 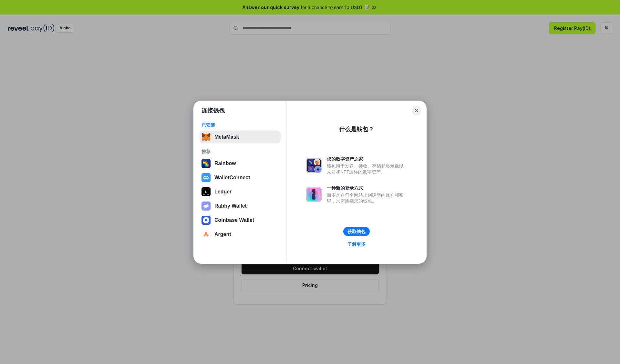 What do you see at coordinates (227, 137) in the screenshot?
I see `div: MetaMask` at bounding box center [227, 137].